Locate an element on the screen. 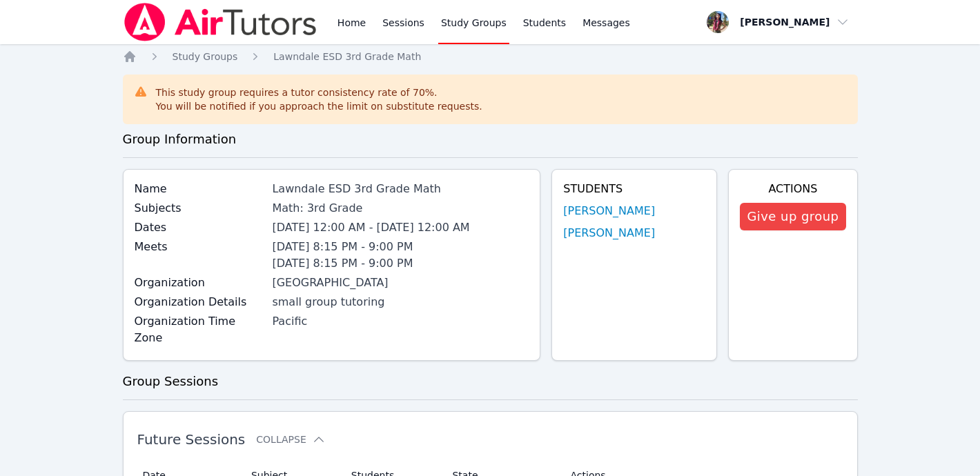 This screenshot has width=980, height=476. div: Lawndale ESD 3rd Grade Math is located at coordinates (401, 189).